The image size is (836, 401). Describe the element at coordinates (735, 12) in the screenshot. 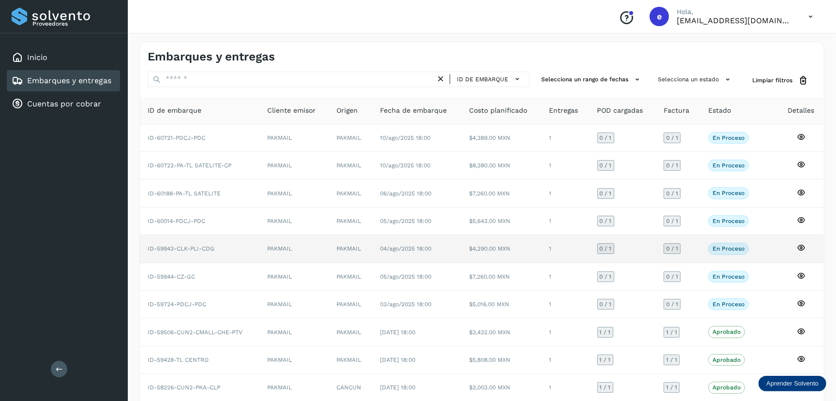

I see `p: Hola,` at that location.